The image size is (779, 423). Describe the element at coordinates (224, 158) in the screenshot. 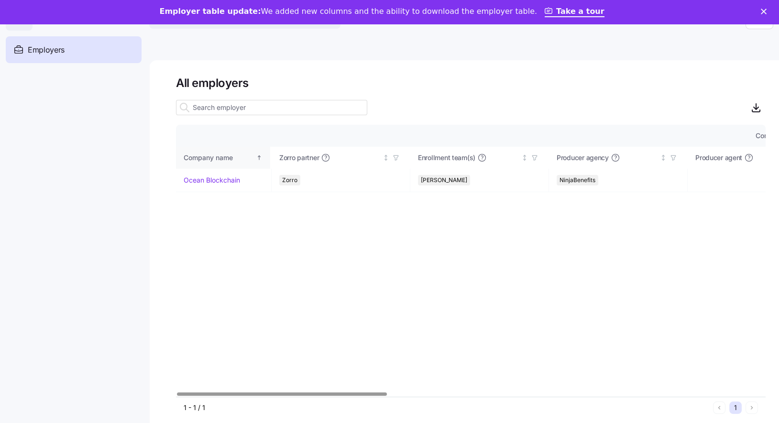

I see `th: Company nameSorted ascending` at that location.